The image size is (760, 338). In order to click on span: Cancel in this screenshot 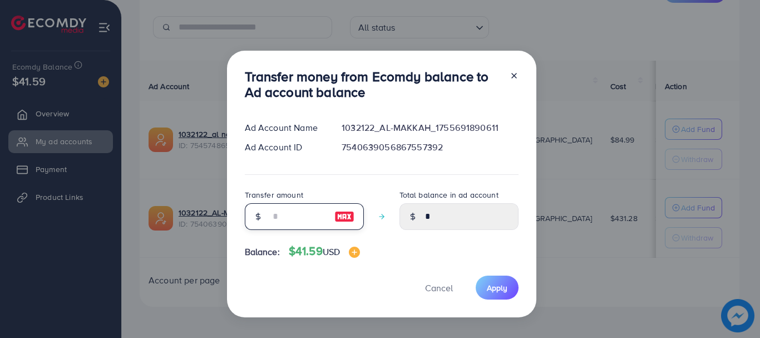, I will do `click(439, 288)`.